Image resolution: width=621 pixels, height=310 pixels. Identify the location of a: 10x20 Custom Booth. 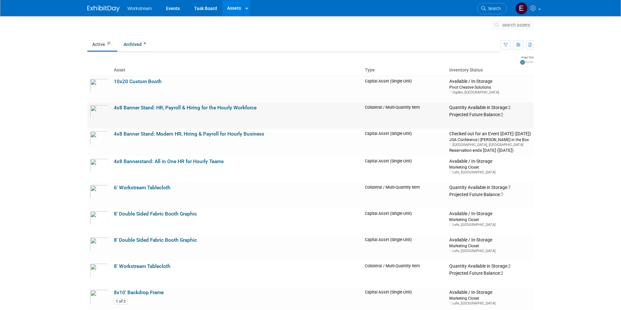
(138, 81).